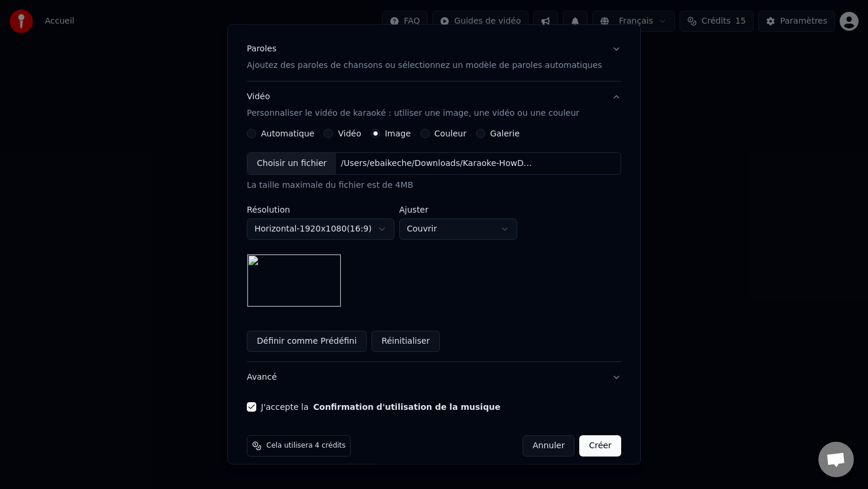 This screenshot has width=868, height=489. I want to click on button: Réinitialiser, so click(406, 341).